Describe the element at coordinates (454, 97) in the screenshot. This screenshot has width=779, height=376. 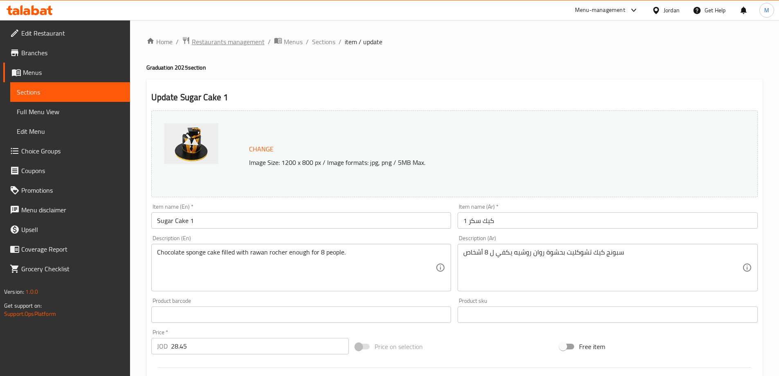
I see `h2: Update Sugar Cake 1` at that location.